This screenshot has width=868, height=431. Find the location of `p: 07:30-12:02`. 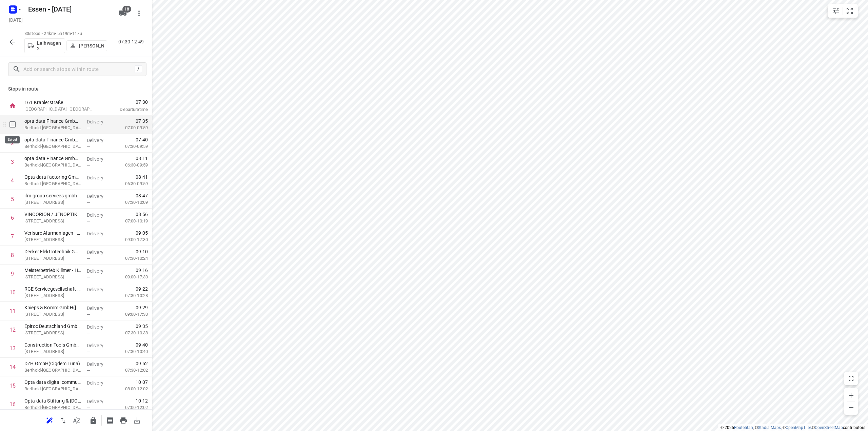

p: 07:30-12:02 is located at coordinates (131, 370).